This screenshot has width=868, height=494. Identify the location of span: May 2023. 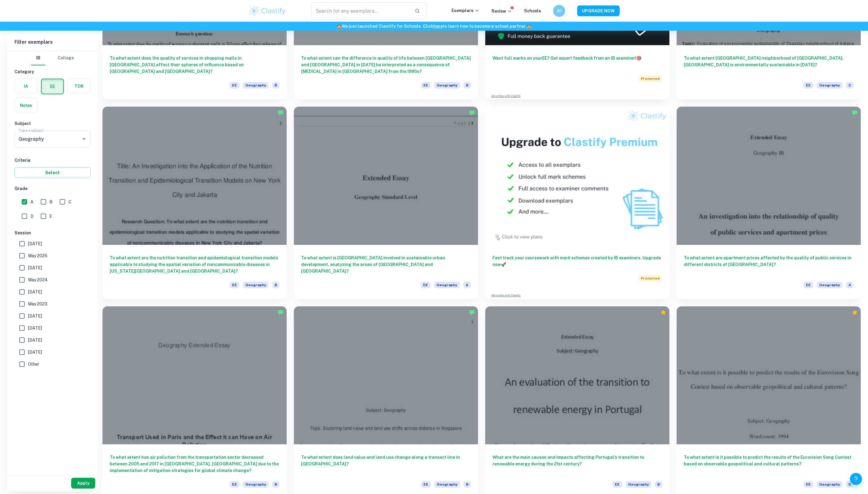
(38, 304).